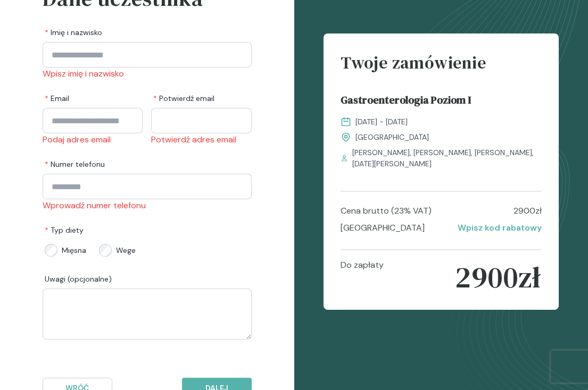 This screenshot has height=390, width=588. I want to click on span: Imię i nazwisko, so click(73, 32).